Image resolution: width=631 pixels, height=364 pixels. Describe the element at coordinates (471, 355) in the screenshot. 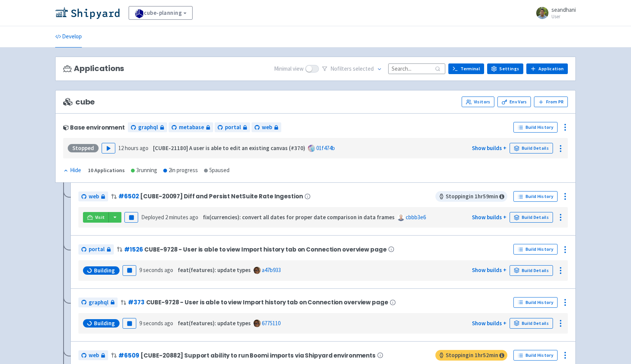

I see `span: Stopping in 1 hr 52 min` at that location.